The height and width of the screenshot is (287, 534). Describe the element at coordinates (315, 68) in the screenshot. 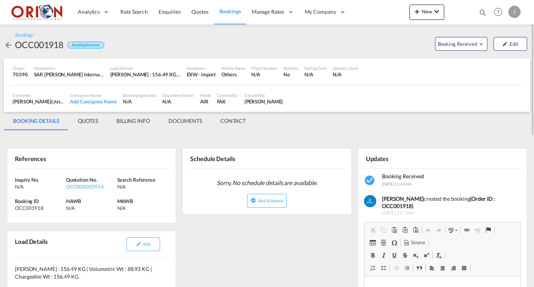

I see `div: Sailing Date` at that location.